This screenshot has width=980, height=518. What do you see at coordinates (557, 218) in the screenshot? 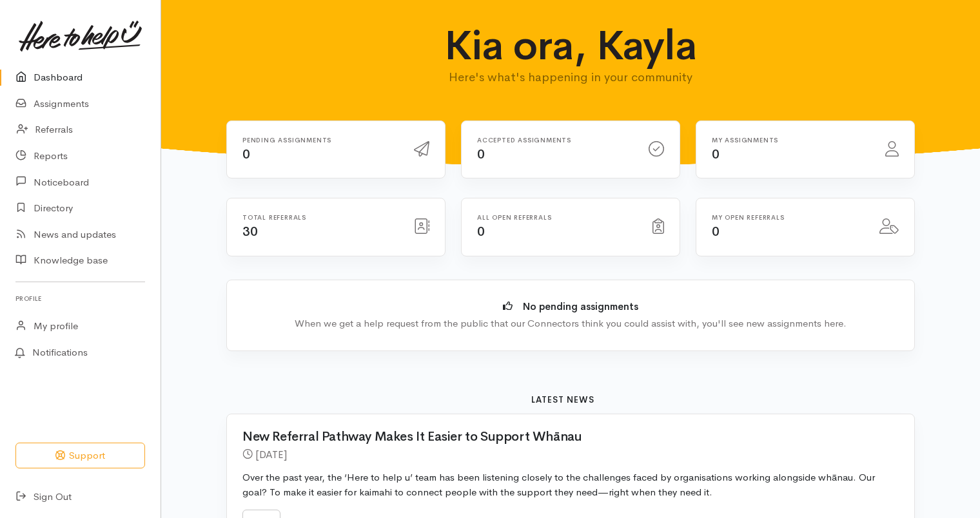
I see `h6: All open referrals` at bounding box center [557, 218].